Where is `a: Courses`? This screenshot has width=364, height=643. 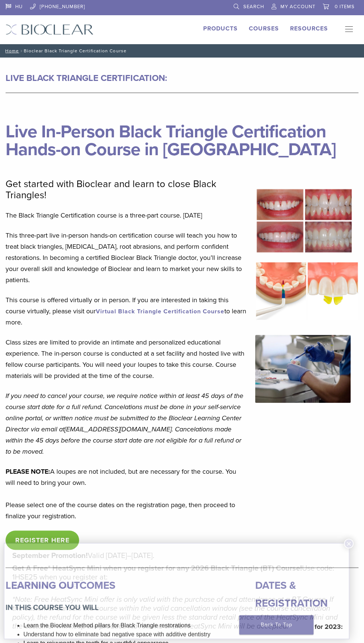
a: Courses is located at coordinates (264, 29).